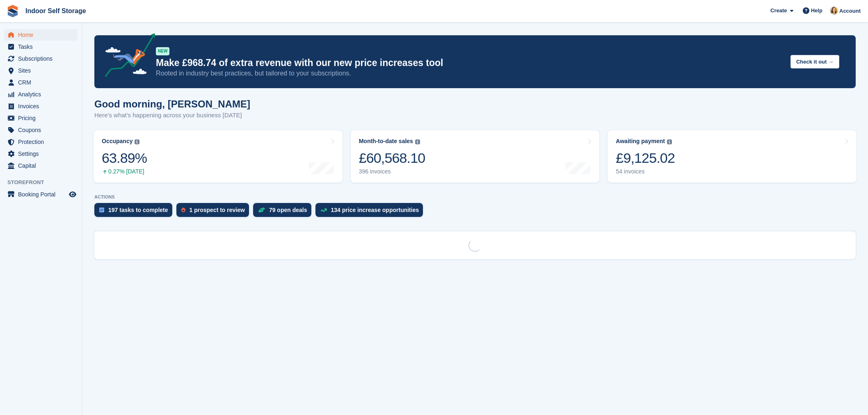  Describe the element at coordinates (288, 210) in the screenshot. I see `div: 79 open deals` at that location.